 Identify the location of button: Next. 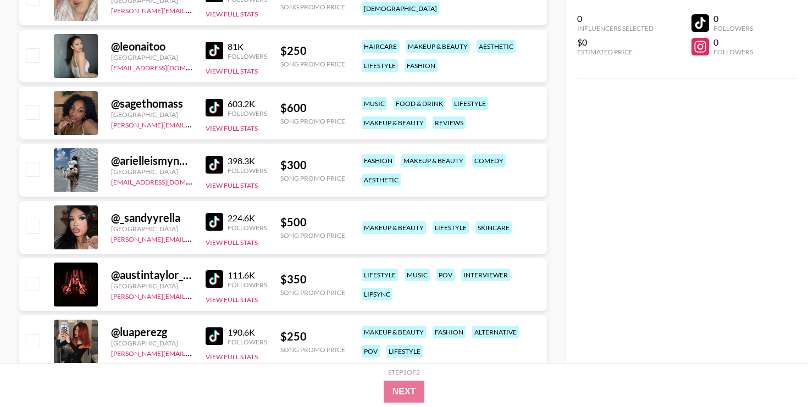
(404, 392).